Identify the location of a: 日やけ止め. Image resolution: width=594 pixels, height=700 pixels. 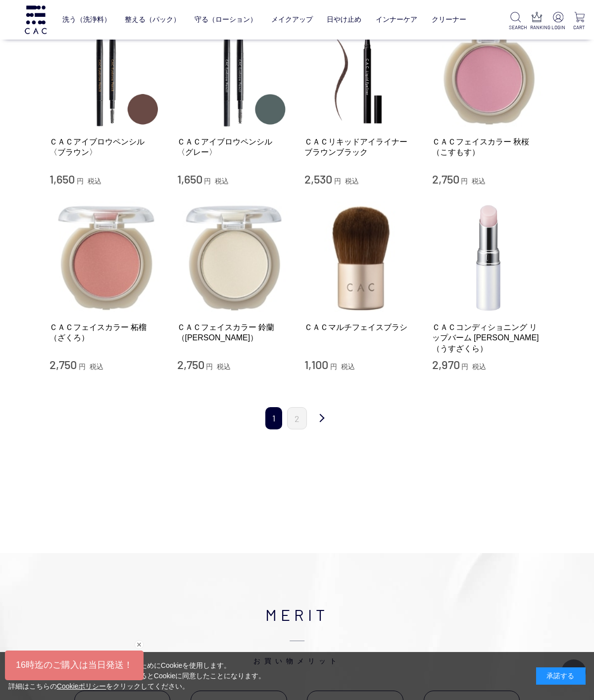
(344, 19).